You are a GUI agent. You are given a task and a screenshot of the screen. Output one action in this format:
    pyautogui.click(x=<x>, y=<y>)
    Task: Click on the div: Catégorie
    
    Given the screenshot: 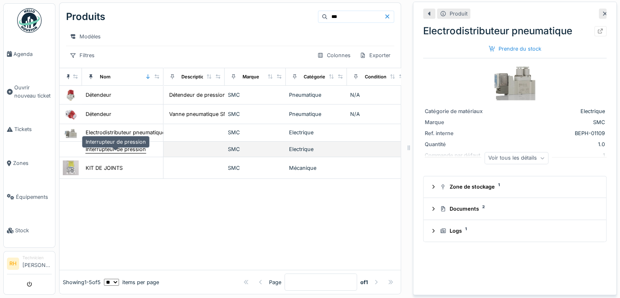 What is the action you would take?
    pyautogui.click(x=315, y=77)
    